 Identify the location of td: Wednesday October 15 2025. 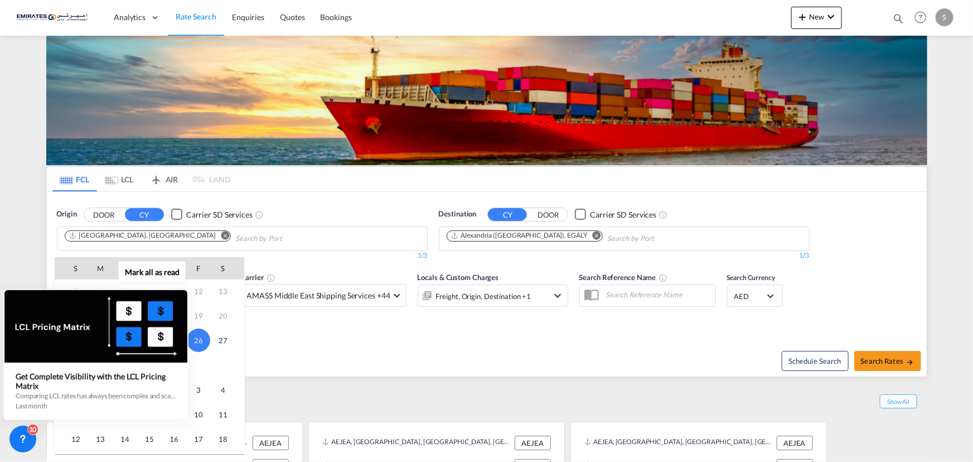
(149, 439).